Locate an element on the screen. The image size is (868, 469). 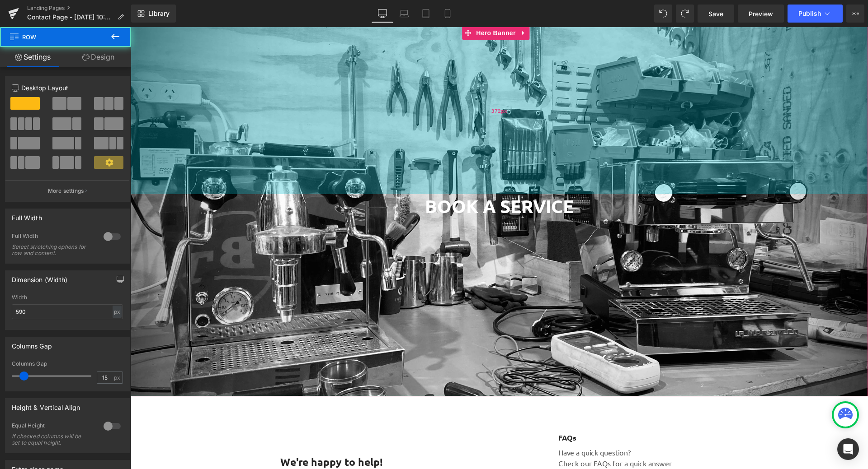
div: Open Intercom Messenger is located at coordinates (848, 450).